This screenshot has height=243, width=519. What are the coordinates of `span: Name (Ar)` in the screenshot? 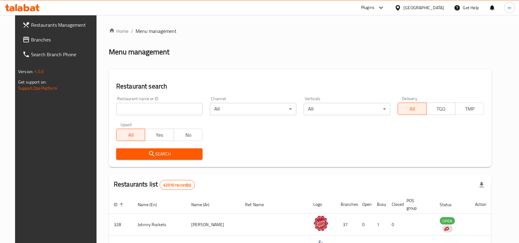 It's located at (204, 205).